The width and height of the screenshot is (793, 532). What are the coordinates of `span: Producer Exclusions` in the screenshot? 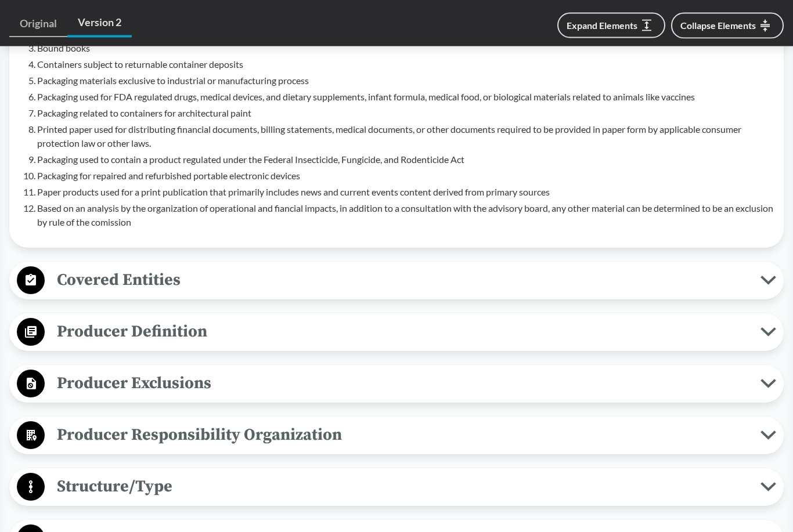 It's located at (402, 384).